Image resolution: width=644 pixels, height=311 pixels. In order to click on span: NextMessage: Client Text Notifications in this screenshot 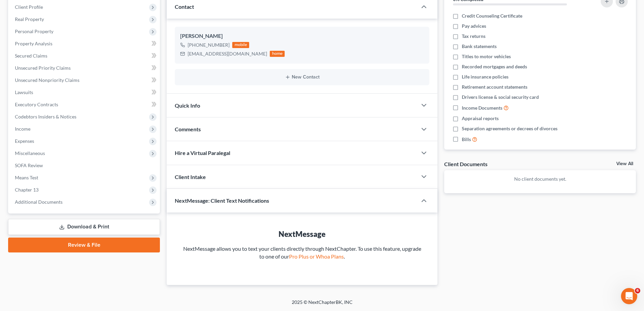, I will do `click(222, 200)`.